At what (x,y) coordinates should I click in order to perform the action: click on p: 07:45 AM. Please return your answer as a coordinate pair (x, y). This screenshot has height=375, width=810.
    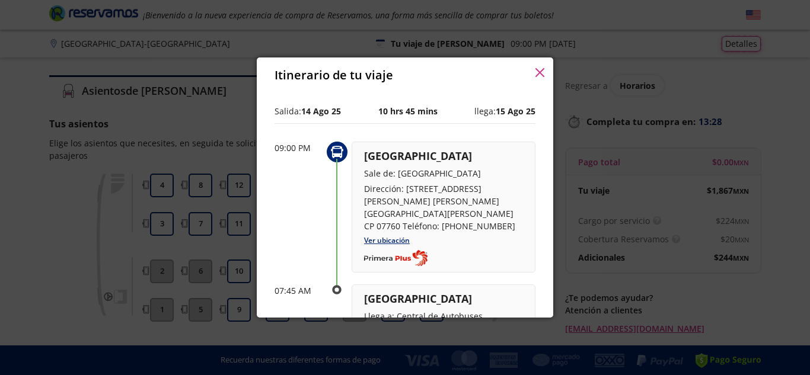
    Looking at the image, I should click on (298, 290).